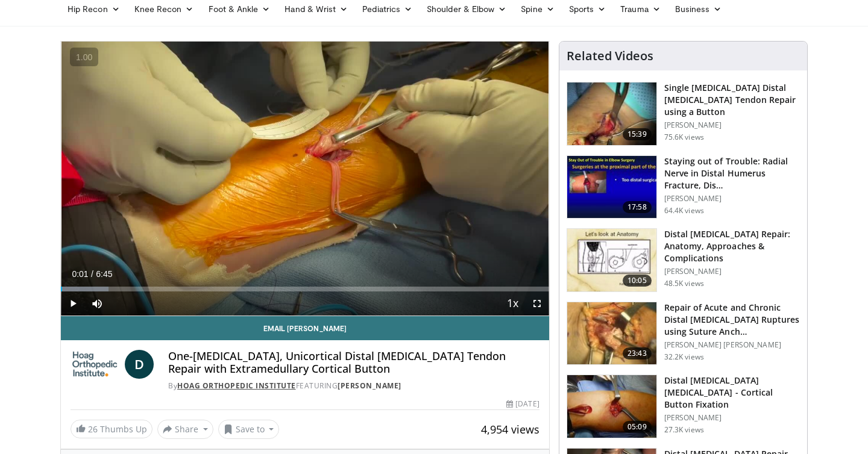 The image size is (868, 454). What do you see at coordinates (112, 429) in the screenshot?
I see `a: 26 Thumbs Up` at bounding box center [112, 429].